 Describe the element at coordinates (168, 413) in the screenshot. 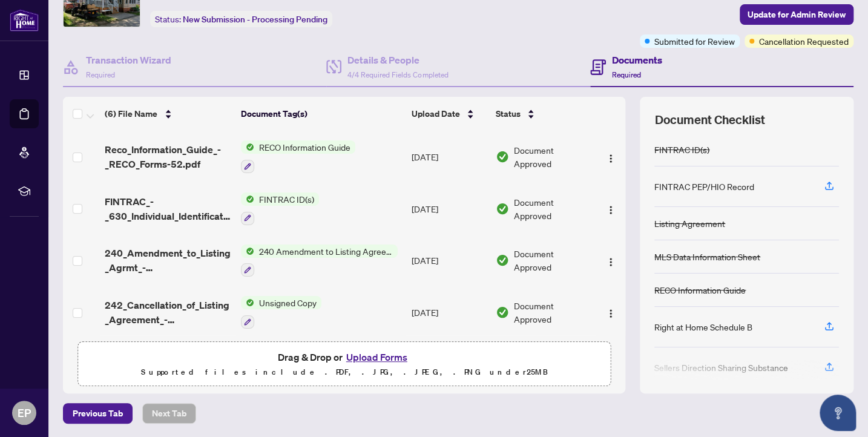

I see `button: Next Tab` at that location.